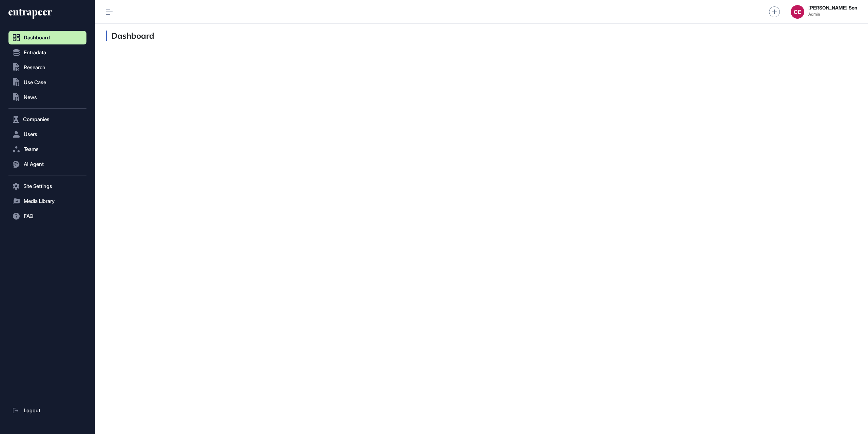 The image size is (868, 434). What do you see at coordinates (47, 67) in the screenshot?
I see `button: Research` at bounding box center [47, 67].